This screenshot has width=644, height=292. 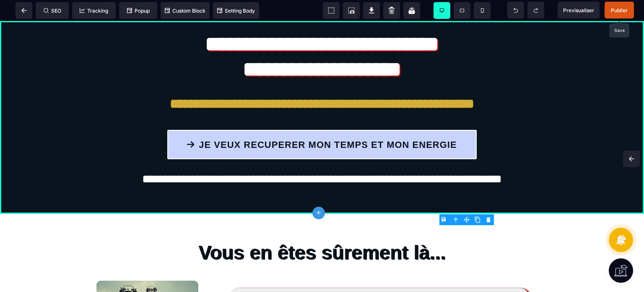 What do you see at coordinates (619, 10) in the screenshot?
I see `span: Publier` at bounding box center [619, 10].